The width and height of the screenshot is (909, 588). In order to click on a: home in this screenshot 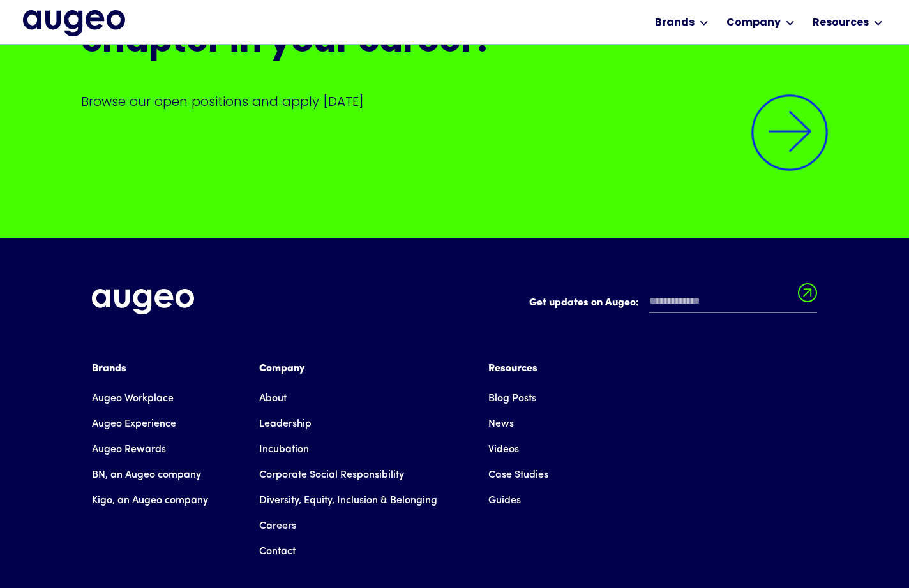, I will do `click(74, 23)`.